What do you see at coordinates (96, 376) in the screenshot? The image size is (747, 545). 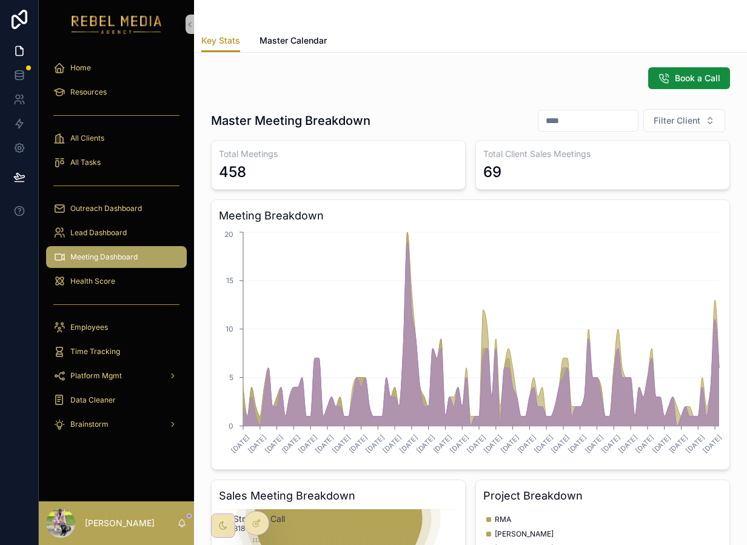 I see `span: Platform Mgmt` at bounding box center [96, 376].